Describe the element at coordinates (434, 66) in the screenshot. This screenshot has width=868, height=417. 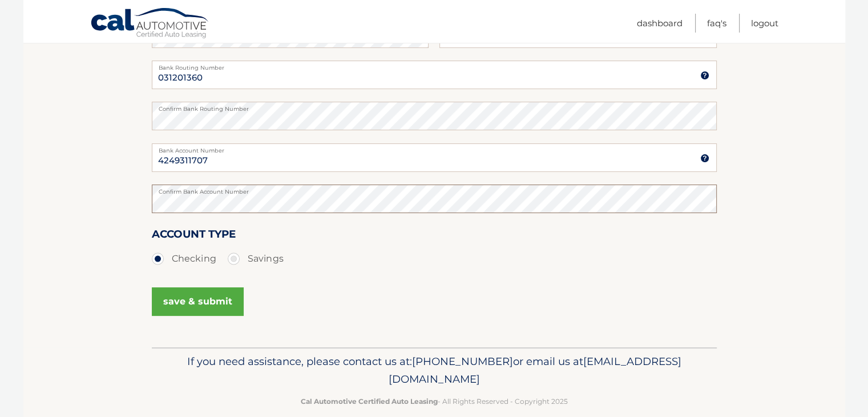
I see `label: Bank Routing Number` at that location.